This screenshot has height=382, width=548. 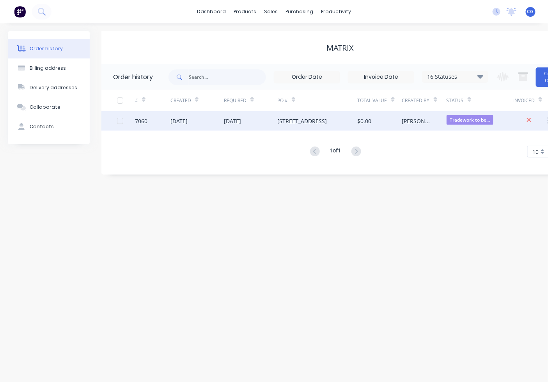 What do you see at coordinates (336, 12) in the screenshot?
I see `div: productivity` at bounding box center [336, 12].